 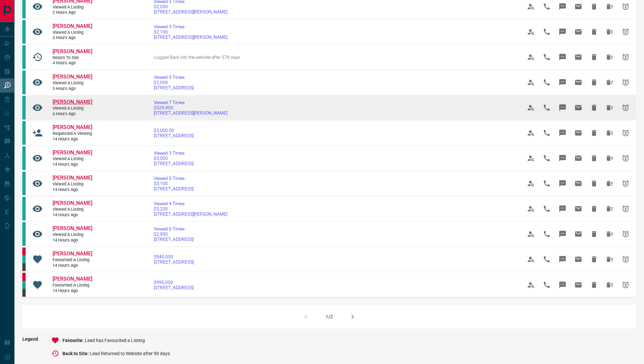 What do you see at coordinates (191, 102) in the screenshot?
I see `span: Viewed 7 Times` at bounding box center [191, 102].